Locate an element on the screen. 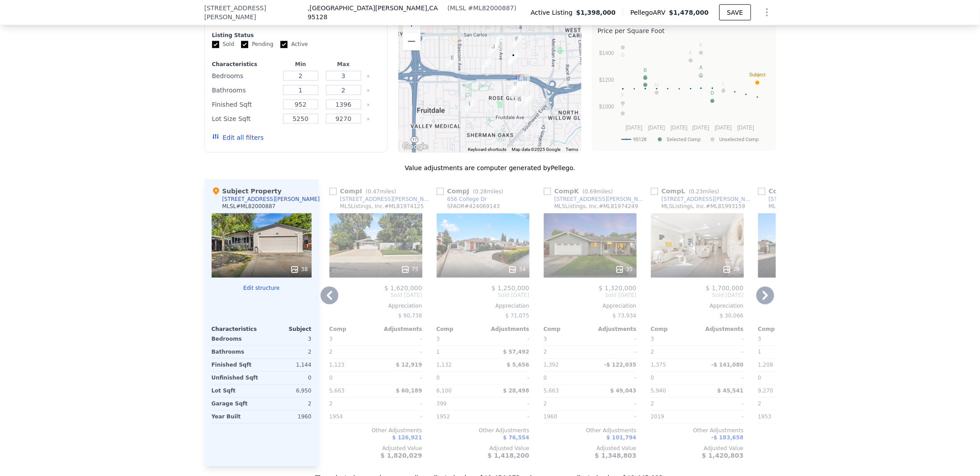 Image resolution: width=980 pixels, height=476 pixels. div: Bathrooms is located at coordinates (245, 90).